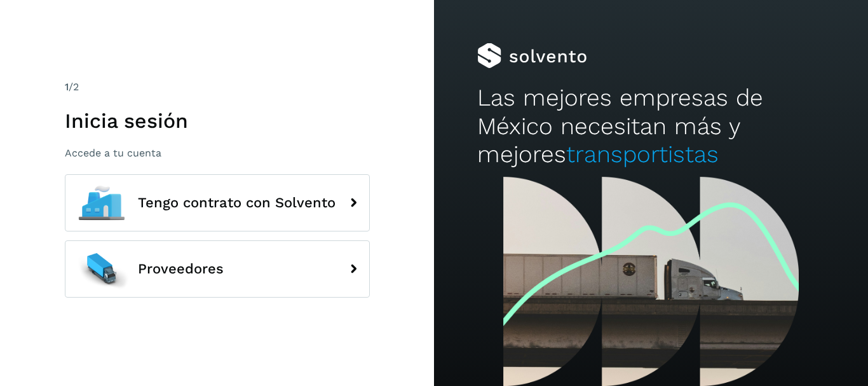  I want to click on div: /2, so click(217, 87).